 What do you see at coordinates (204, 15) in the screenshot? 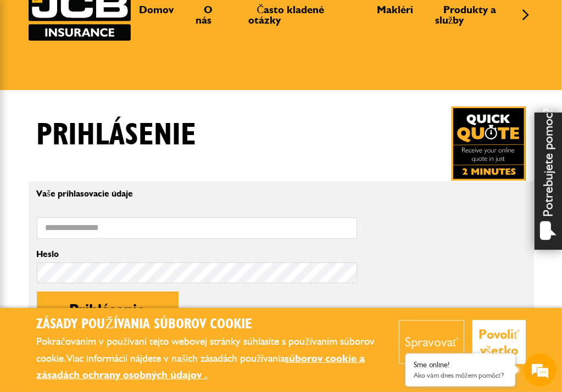
I see `font: O nás` at bounding box center [204, 15].